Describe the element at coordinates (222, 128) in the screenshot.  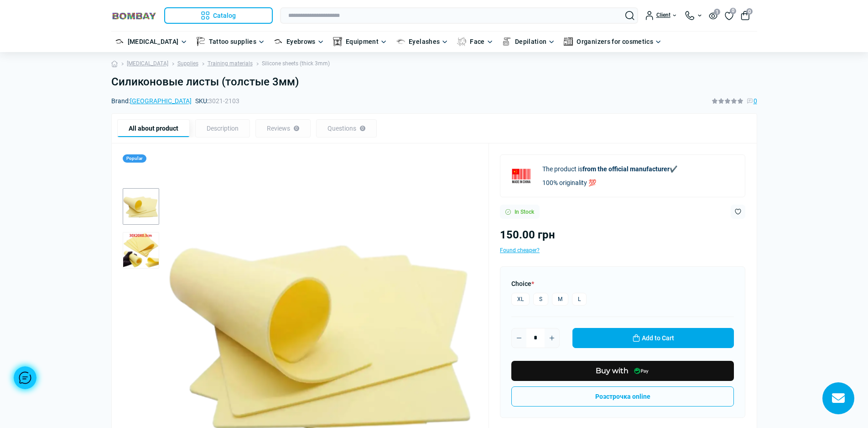
I see `div: Description` at that location.